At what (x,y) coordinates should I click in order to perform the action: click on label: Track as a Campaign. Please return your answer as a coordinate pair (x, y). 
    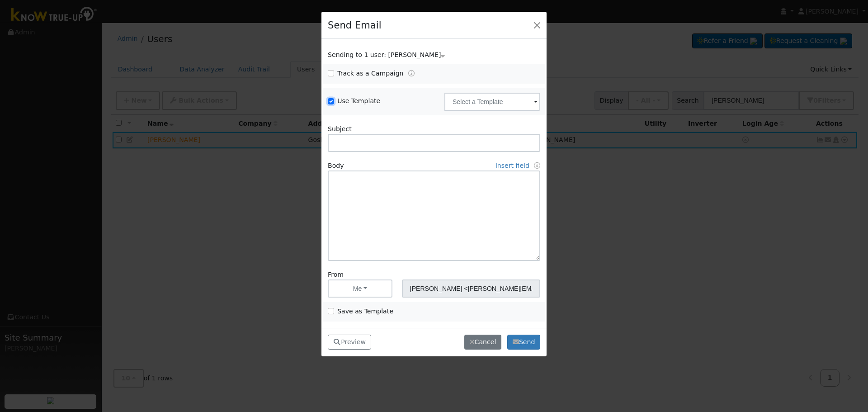
    Looking at the image, I should click on (370, 73).